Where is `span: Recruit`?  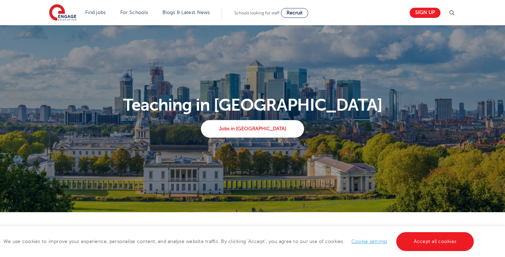
span: Recruit is located at coordinates (294, 13).